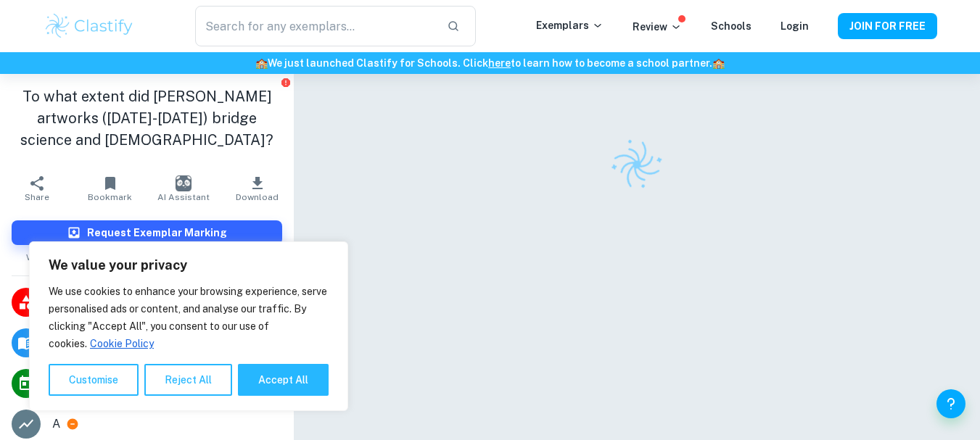  I want to click on a: JOIN FOR FREE, so click(888, 26).